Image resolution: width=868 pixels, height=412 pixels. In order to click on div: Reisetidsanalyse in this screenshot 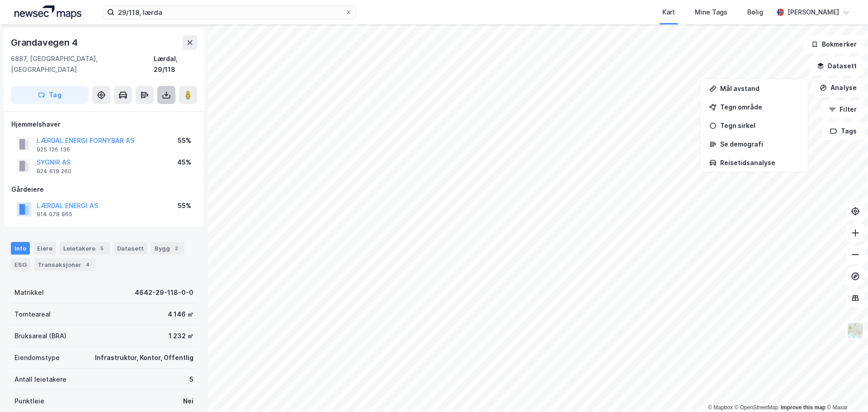, I will do `click(760, 162)`.